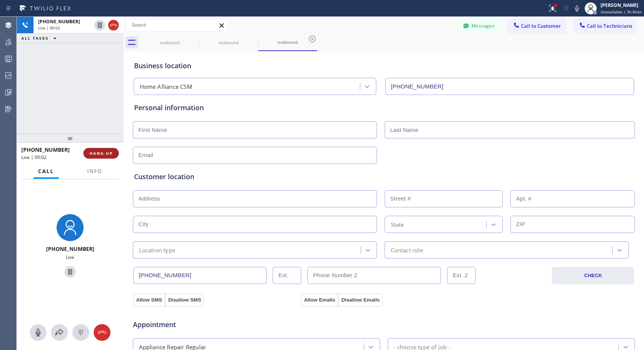 Image resolution: width=644 pixels, height=350 pixels. Describe the element at coordinates (255, 130) in the screenshot. I see `input: First Name` at that location.